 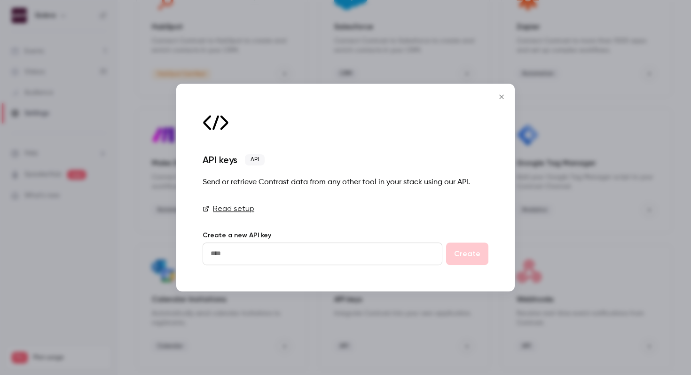 I want to click on label: Create a new API key, so click(x=237, y=235).